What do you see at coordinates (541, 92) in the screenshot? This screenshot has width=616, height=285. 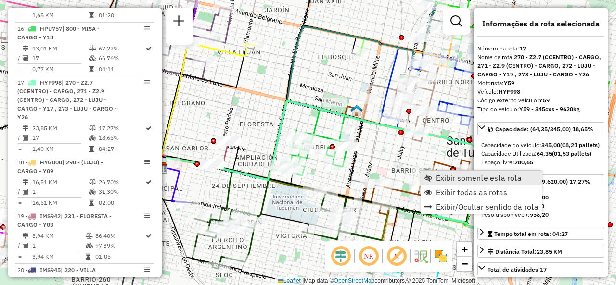 I see `div: Veículo:` at bounding box center [541, 92].